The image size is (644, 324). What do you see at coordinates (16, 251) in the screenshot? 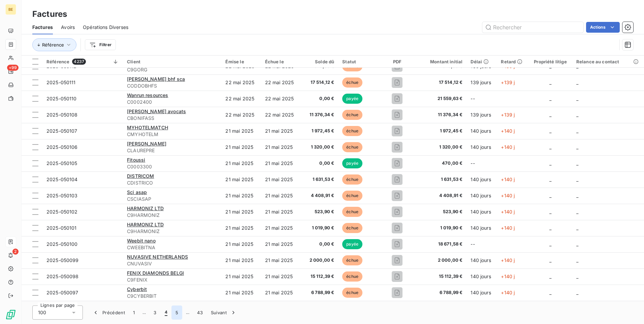
I see `span: 2` at bounding box center [16, 251].